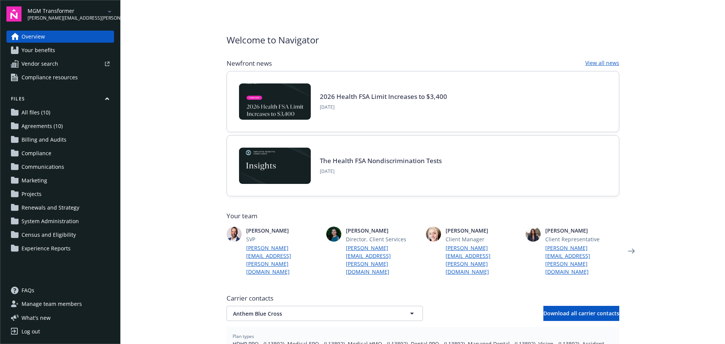 This screenshot has height=344, width=725. I want to click on a: View all news, so click(602, 63).